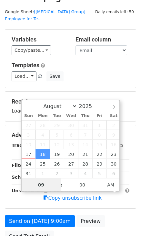 This screenshot has height=236, width=141. What do you see at coordinates (25, 65) in the screenshot?
I see `a: Templates` at bounding box center [25, 65].